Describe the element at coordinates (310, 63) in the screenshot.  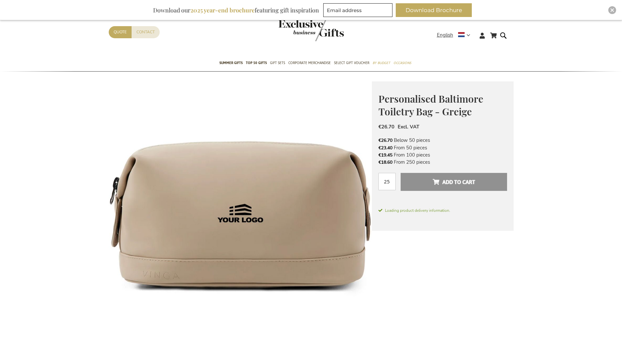
I see `span: Corporate Merchandise` at that location.